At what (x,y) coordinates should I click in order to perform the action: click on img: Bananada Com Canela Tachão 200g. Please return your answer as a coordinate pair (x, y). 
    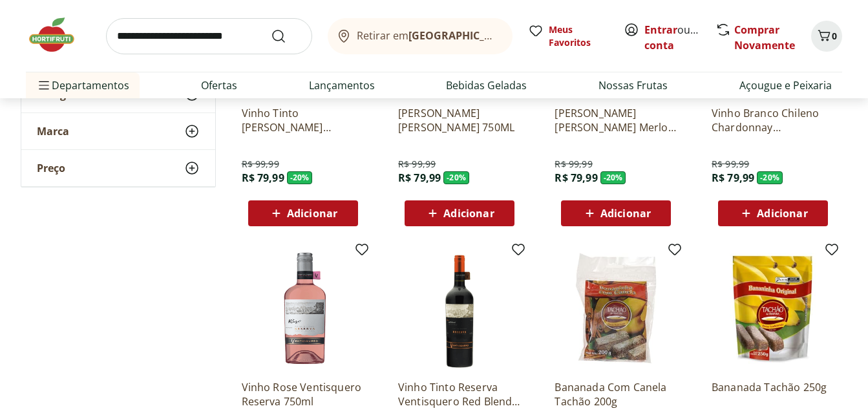
    Looking at the image, I should click on (616, 308).